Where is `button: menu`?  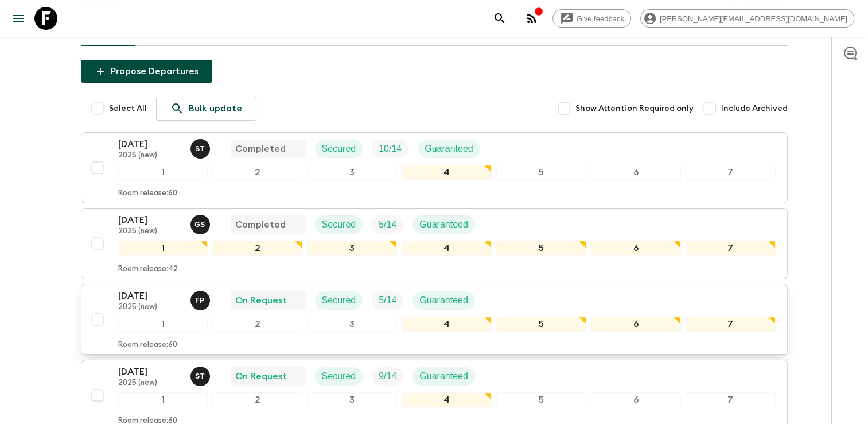
button: menu is located at coordinates (19, 19).